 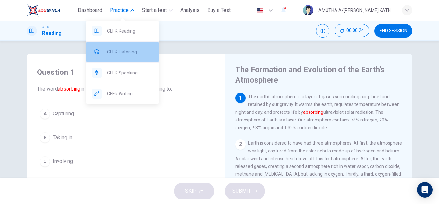 What do you see at coordinates (90, 10) in the screenshot?
I see `a: Dashboard` at bounding box center [90, 10].